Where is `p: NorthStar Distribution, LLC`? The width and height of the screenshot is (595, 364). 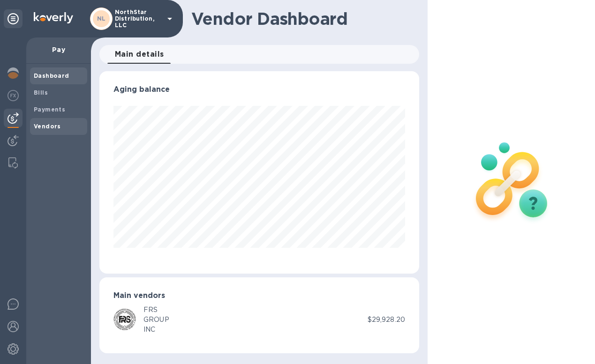 p: NorthStar Distribution, LLC is located at coordinates (138, 19).